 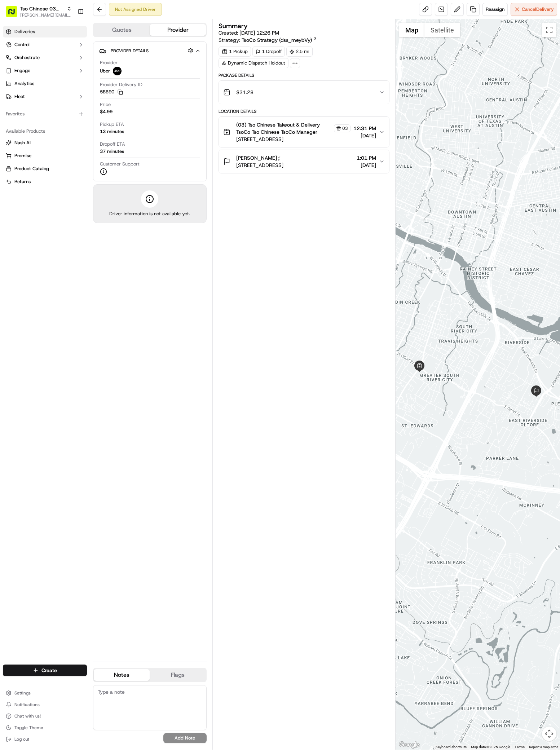 I want to click on span: Log out, so click(x=22, y=739).